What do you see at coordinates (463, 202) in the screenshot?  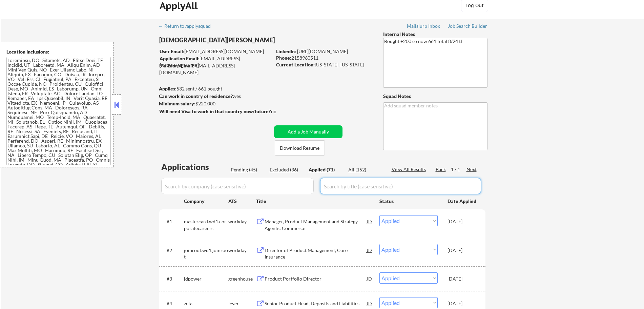 I see `div: Date Applied` at bounding box center [463, 202].